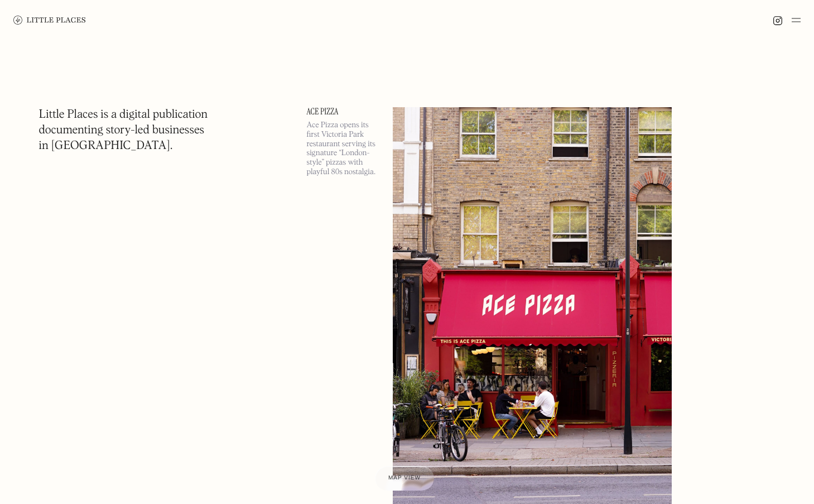 The image size is (814, 504). Describe the element at coordinates (343, 112) in the screenshot. I see `a: Ace Pizza` at that location.